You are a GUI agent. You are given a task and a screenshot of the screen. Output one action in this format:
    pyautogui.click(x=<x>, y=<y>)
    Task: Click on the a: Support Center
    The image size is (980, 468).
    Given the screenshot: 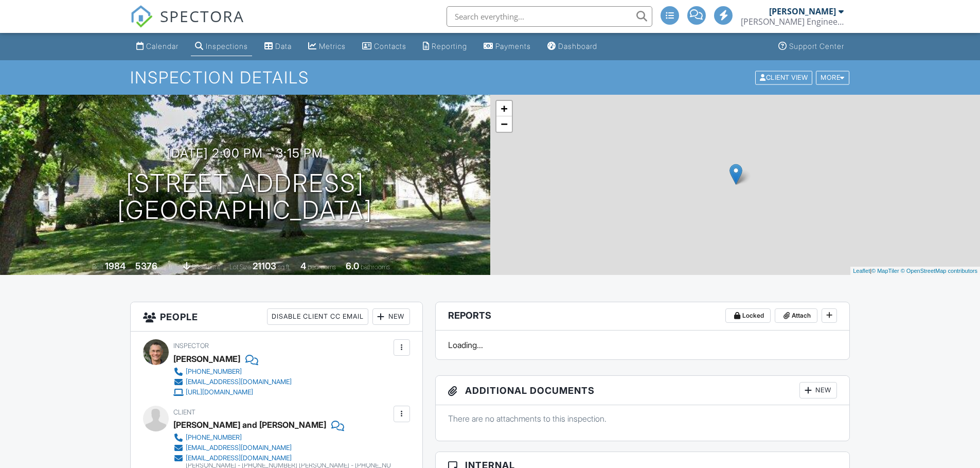 What is the action you would take?
    pyautogui.click(x=811, y=46)
    